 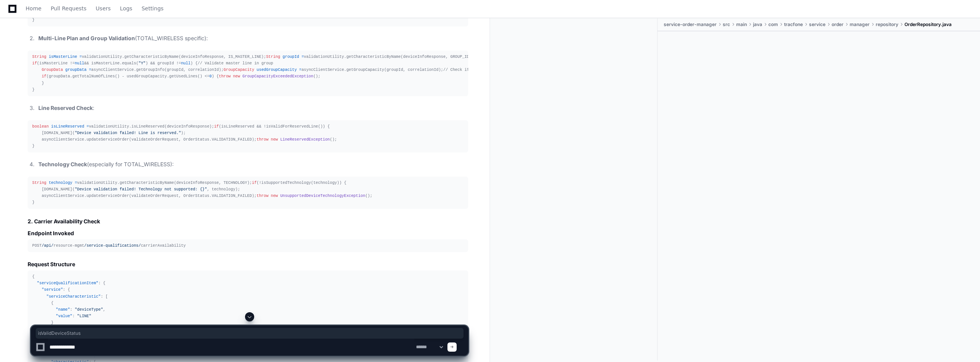 I want to click on div: validationUtility.isLineReserved(deviceInfoResponse); (isLineReserved && !isValidForReservedLine(..., so click(x=247, y=136).